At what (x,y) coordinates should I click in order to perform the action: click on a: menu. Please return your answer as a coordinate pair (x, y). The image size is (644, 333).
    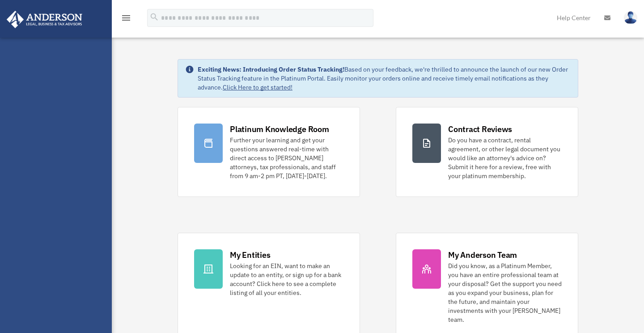
    Looking at the image, I should click on (126, 19).